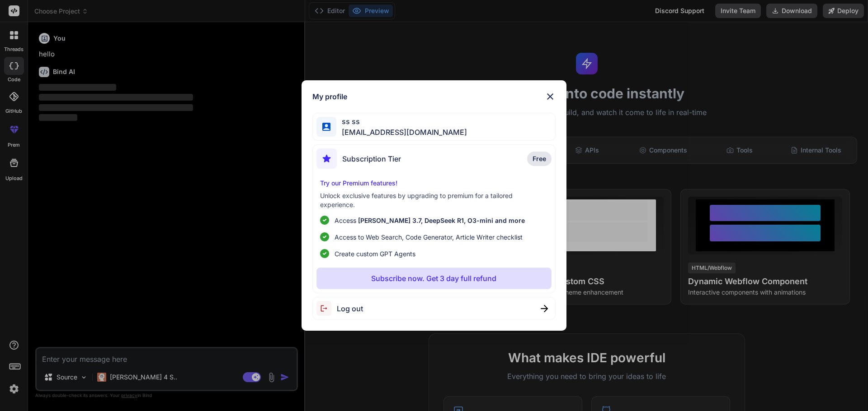 The image size is (868, 411). Describe the element at coordinates (539, 159) in the screenshot. I see `span: Free` at that location.